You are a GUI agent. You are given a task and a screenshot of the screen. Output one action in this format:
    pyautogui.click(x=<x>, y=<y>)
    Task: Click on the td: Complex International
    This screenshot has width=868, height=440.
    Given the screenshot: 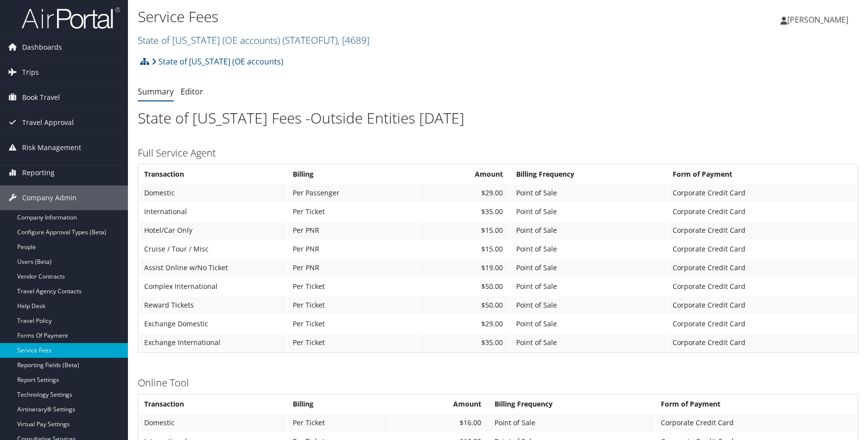 What is the action you would take?
    pyautogui.click(x=214, y=286)
    